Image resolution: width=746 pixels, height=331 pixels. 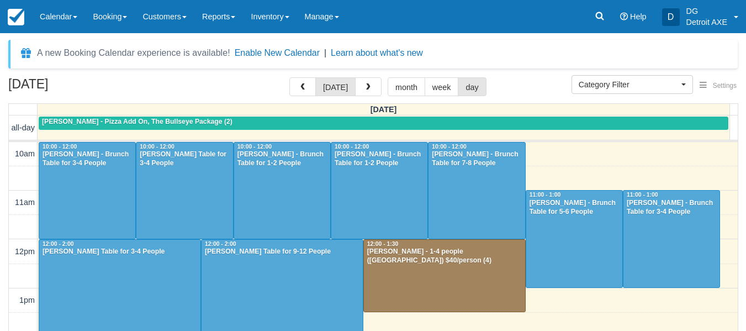 What do you see at coordinates (442, 87) in the screenshot?
I see `button: week` at bounding box center [442, 87].